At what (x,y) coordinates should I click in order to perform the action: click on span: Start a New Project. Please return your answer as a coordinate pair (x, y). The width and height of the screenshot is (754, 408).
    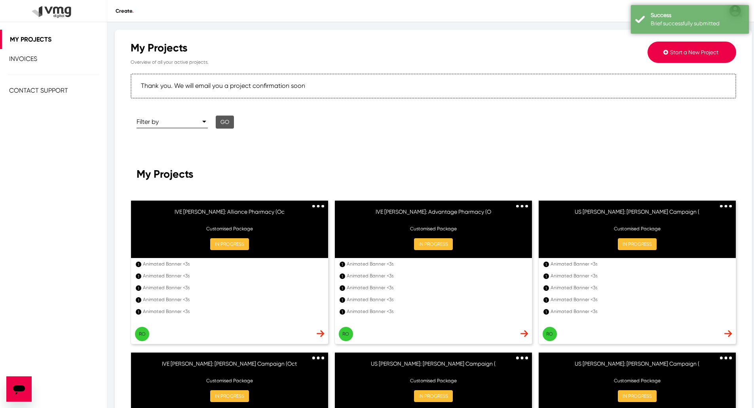
    Looking at the image, I should click on (694, 52).